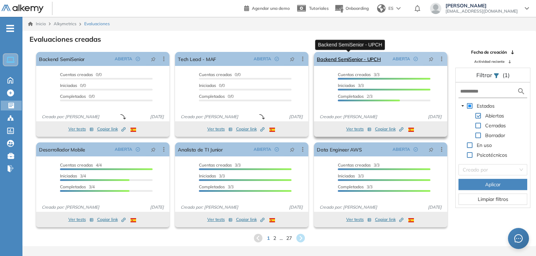  I want to click on span: message, so click(518, 238).